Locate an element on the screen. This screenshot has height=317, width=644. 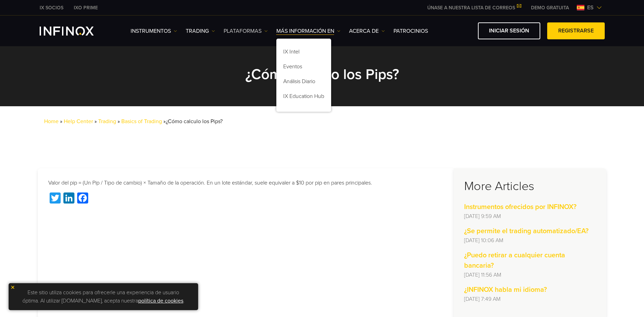
p: Este sitio utiliza cookies para ofrecerle una experiencia de usuario óptima. Al utilizar [DOMAIN_... is located at coordinates (104, 297).